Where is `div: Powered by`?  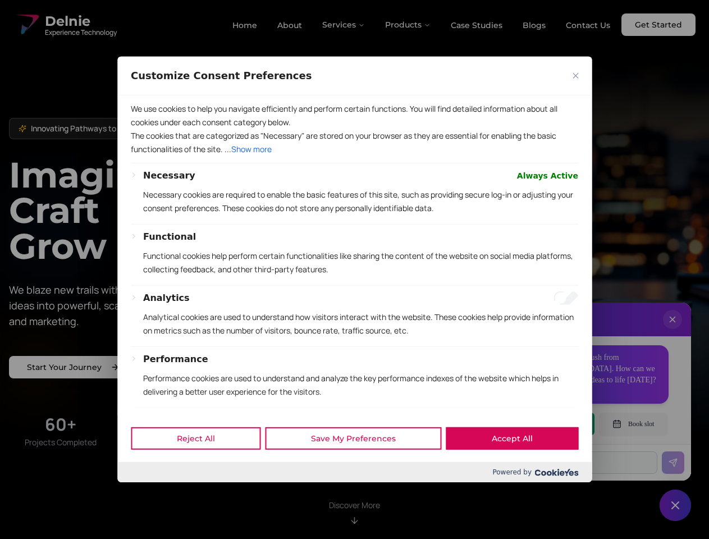 div: Powered by is located at coordinates (354, 472).